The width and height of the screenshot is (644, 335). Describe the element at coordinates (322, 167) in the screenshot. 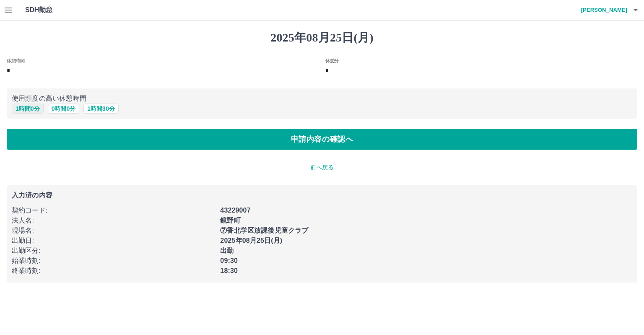

I see `p: 前へ戻る` at that location.